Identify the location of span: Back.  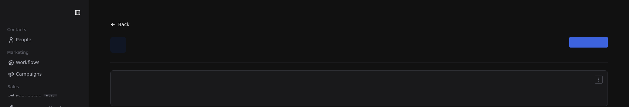
(124, 24).